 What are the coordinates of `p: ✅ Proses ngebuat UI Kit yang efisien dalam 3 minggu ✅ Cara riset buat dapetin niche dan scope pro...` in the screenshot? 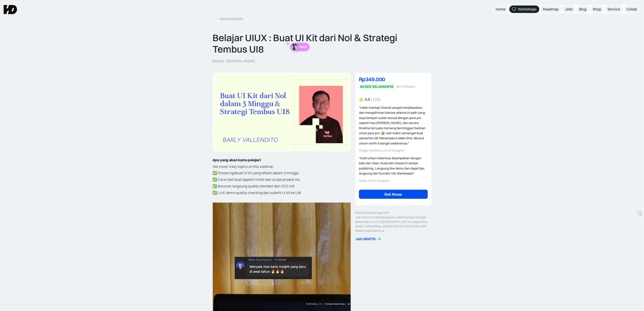 It's located at (282, 183).